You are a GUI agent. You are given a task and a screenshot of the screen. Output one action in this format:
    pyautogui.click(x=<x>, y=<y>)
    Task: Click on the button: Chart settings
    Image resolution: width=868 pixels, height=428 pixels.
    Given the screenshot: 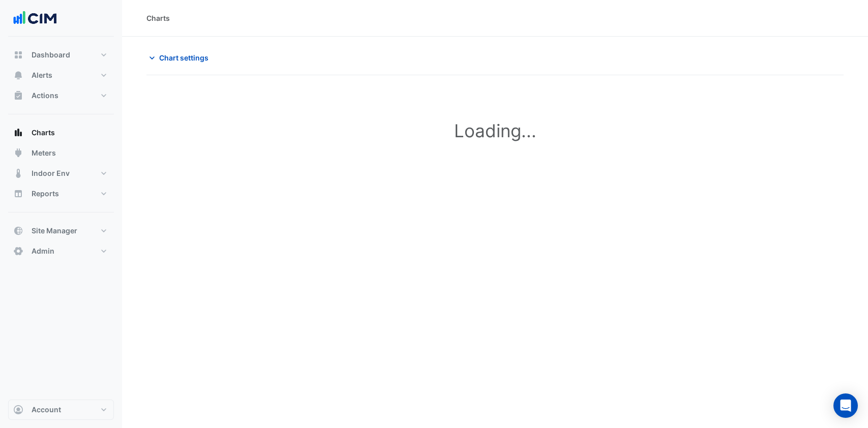 What is the action you would take?
    pyautogui.click(x=181, y=57)
    